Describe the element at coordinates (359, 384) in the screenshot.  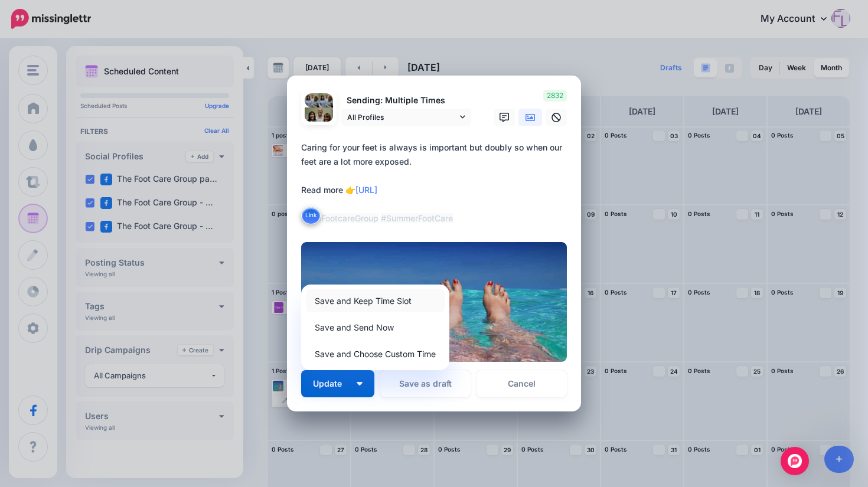
I see `img: arrow-down-white.png` at that location.